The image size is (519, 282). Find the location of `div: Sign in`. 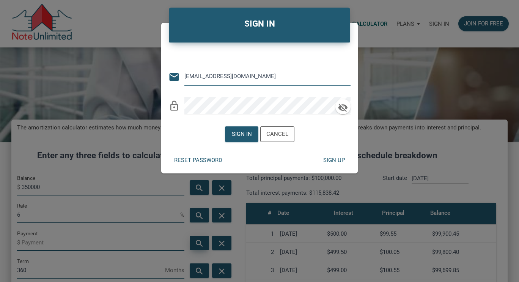

div: Sign in is located at coordinates (241, 134).